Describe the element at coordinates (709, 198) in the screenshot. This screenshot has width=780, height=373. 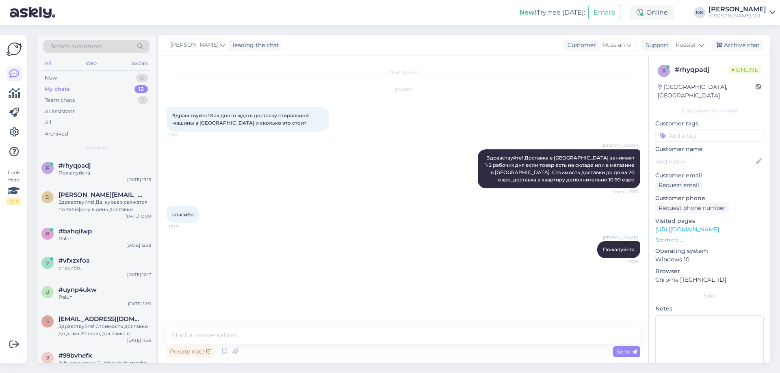
I see `p: Customer phone` at that location.